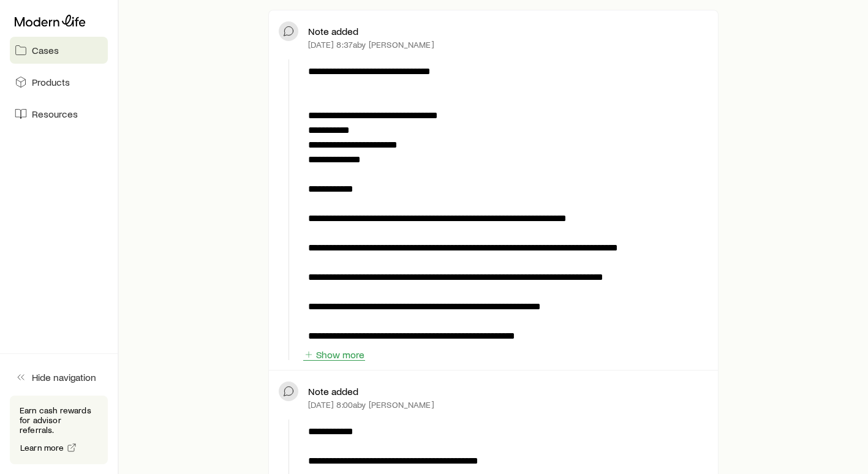 This screenshot has height=474, width=868. What do you see at coordinates (51, 82) in the screenshot?
I see `span: Products` at bounding box center [51, 82].